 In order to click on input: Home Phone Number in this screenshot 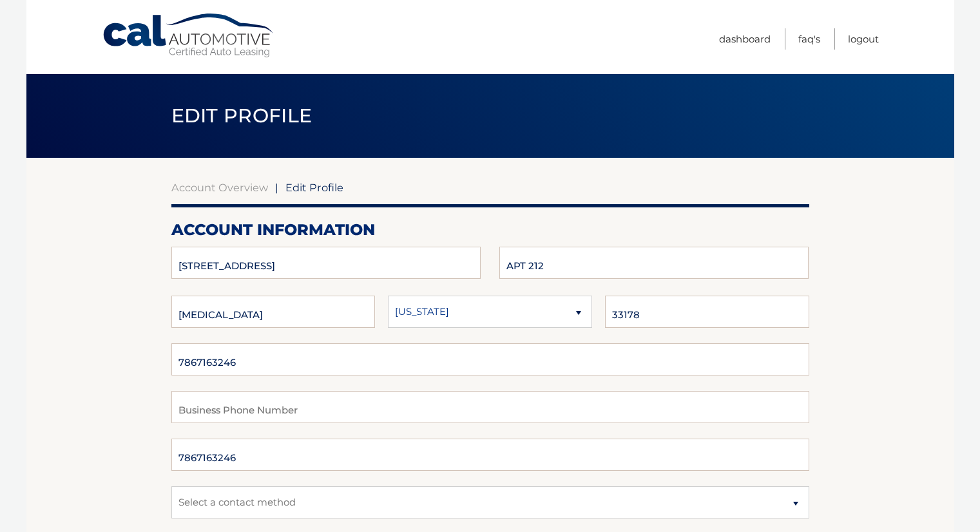, I will do `click(490, 359)`.